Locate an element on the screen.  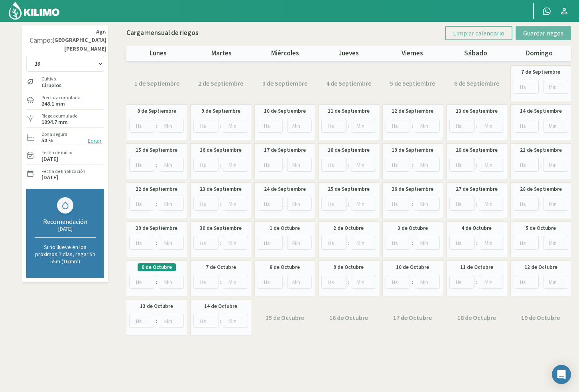
button: Guardar riegos is located at coordinates (543, 33).